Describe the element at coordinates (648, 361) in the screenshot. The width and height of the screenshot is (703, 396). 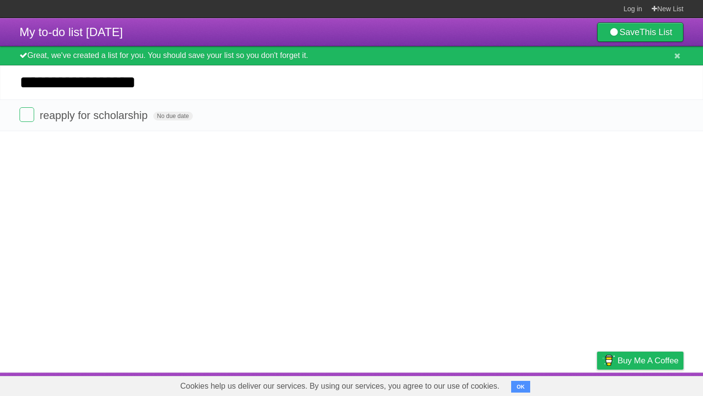
I see `span: Buy me a coffee` at that location.